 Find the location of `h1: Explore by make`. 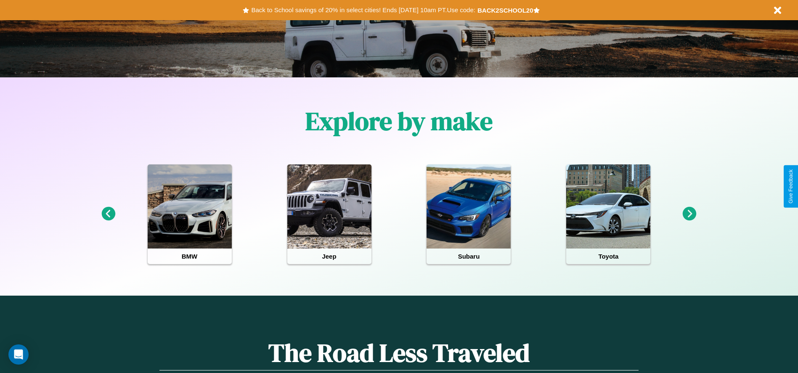

h1: Explore by make is located at coordinates (399, 121).